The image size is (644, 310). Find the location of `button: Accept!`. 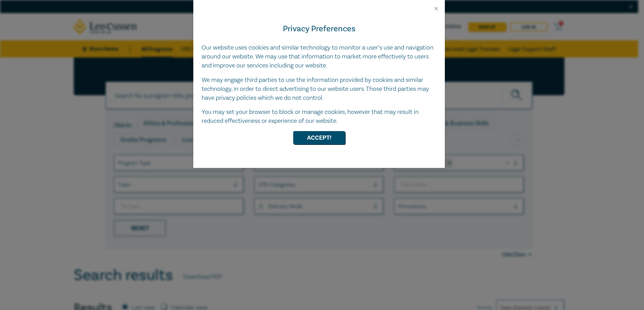

button: Accept! is located at coordinates (319, 138).